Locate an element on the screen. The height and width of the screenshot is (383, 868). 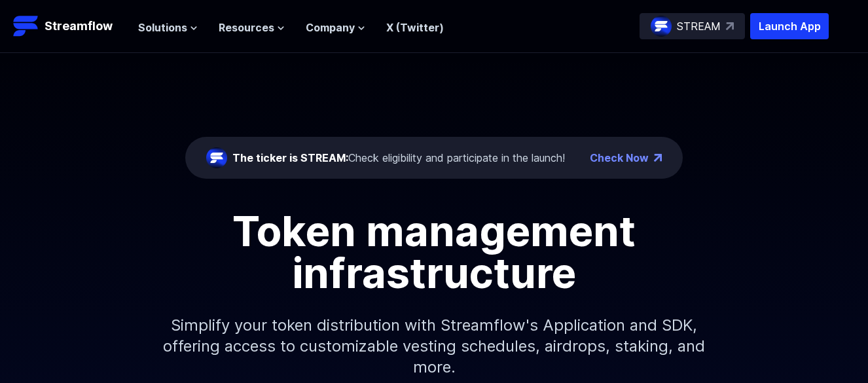
p: Streamflow is located at coordinates (78, 26).